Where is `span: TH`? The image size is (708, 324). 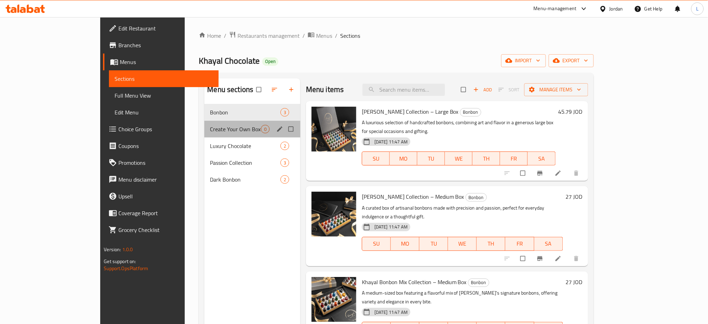
span: TH is located at coordinates (487, 158).